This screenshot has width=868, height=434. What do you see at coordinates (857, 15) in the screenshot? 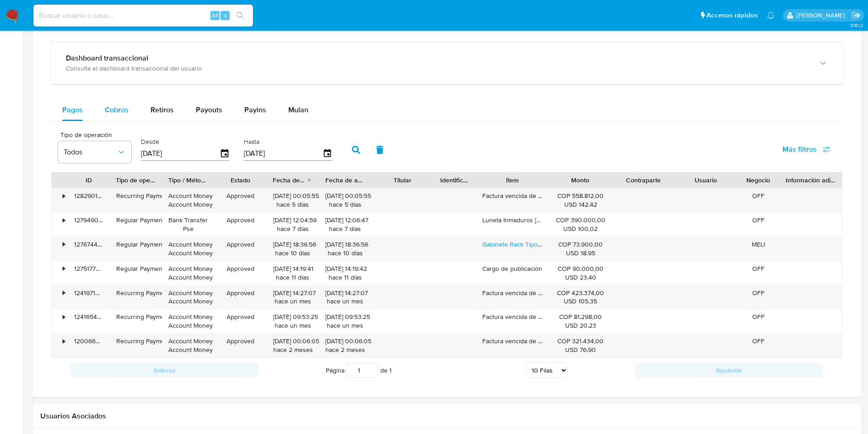
I see `a: Salir` at bounding box center [857, 15].